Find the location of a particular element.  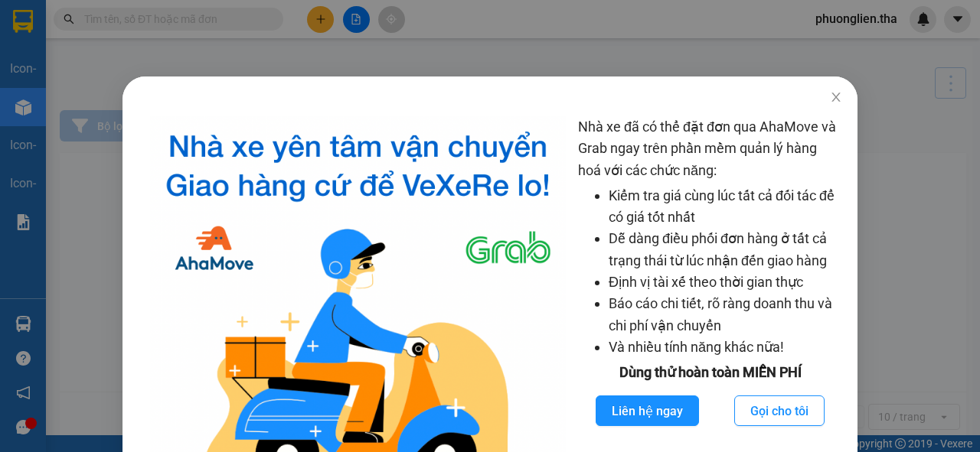

div: Dùng thử hoàn toàn MIỄN PHÍ is located at coordinates (710, 372).